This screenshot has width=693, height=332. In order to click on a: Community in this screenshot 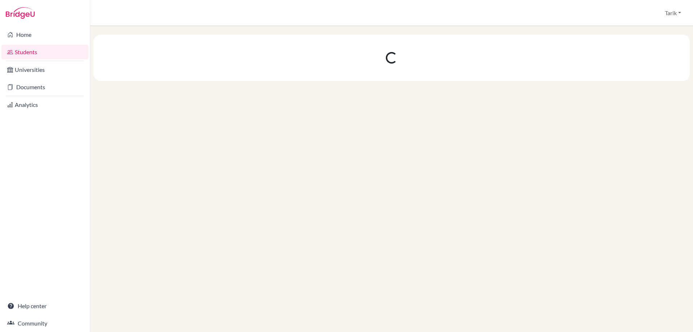, I will do `click(45, 323)`.